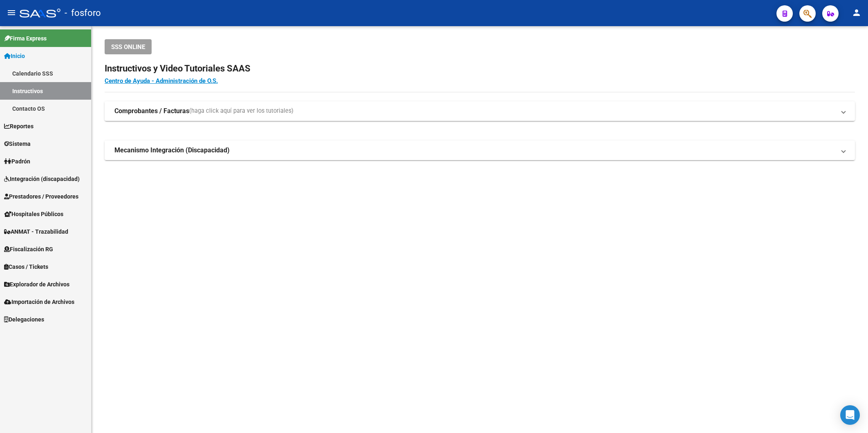 The height and width of the screenshot is (433, 868). Describe the element at coordinates (241, 111) in the screenshot. I see `span: (haga click aquí para ver los tutoriales)` at that location.